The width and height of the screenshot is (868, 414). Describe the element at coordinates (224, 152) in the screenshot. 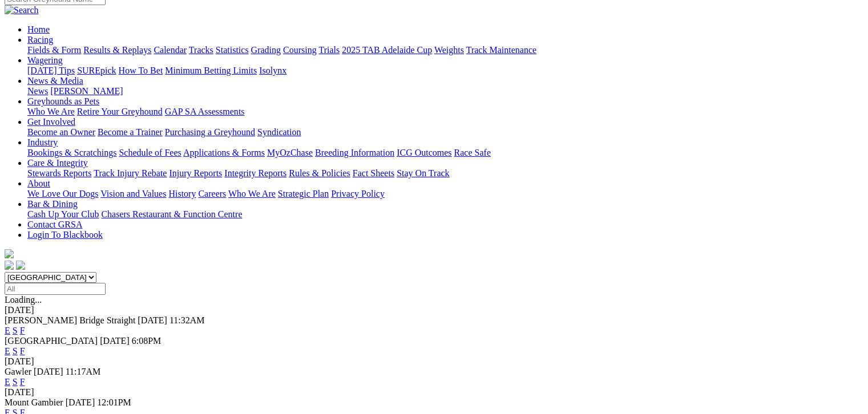

I see `a: Applications & Forms` at that location.